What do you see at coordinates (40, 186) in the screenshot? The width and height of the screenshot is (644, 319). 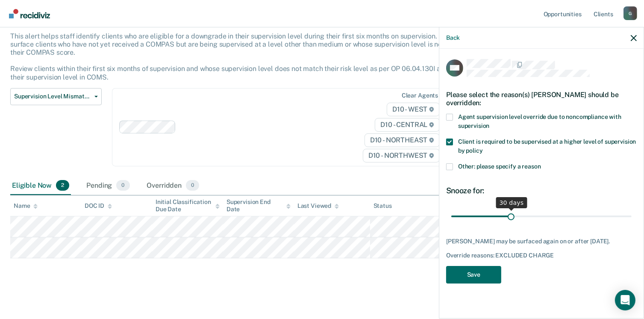 I see `div: Eligible Now` at bounding box center [40, 186].